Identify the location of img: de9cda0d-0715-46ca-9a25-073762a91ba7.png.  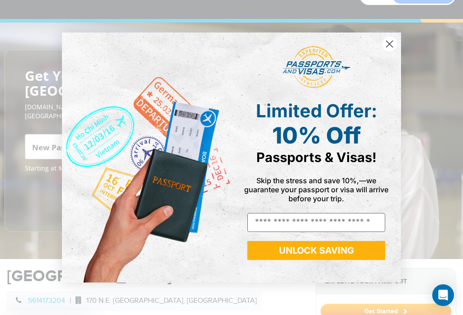
(146, 157).